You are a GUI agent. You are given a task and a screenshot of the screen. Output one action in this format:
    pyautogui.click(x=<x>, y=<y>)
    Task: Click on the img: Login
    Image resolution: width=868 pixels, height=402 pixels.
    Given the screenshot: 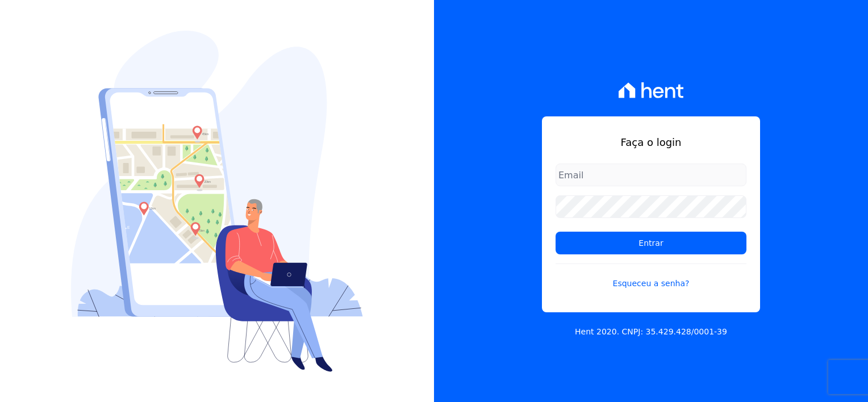 What is the action you would take?
    pyautogui.click(x=217, y=201)
    